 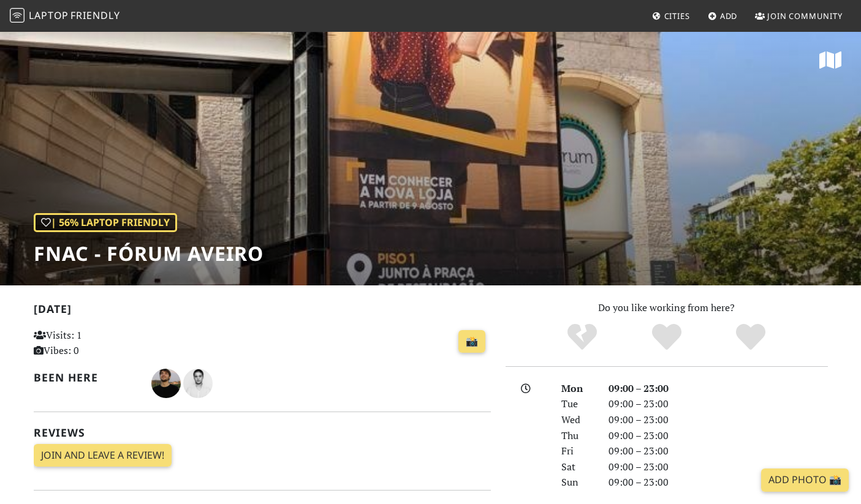 I want to click on div: Definitely!, so click(x=751, y=338).